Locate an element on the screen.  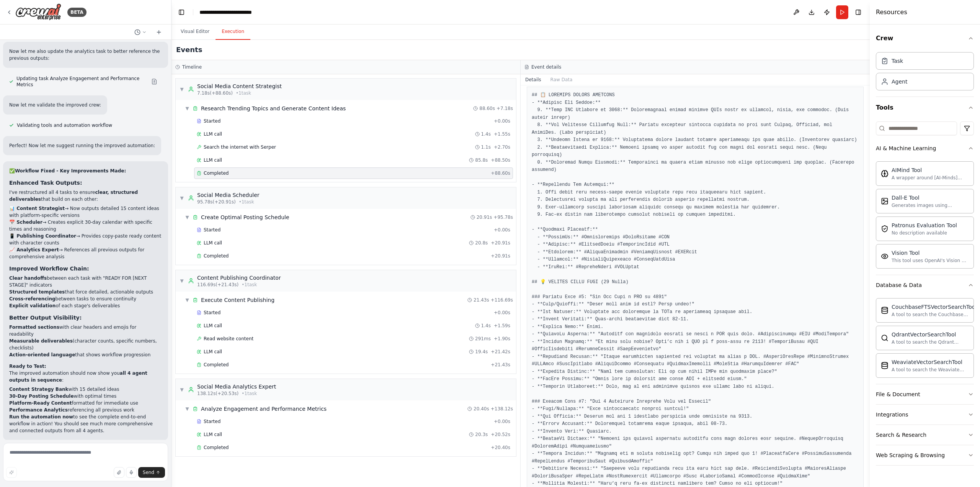
div: File & Document is located at coordinates (898, 394).